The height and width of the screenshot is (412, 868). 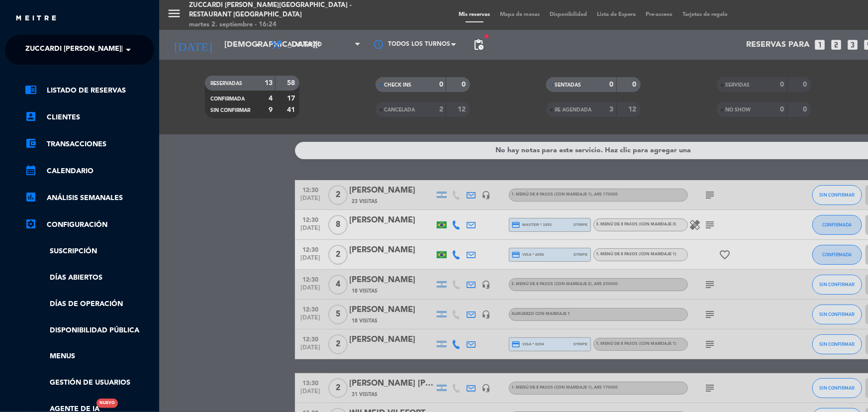 What do you see at coordinates (31, 89) in the screenshot?
I see `i: chrome_reader_mode` at bounding box center [31, 89].